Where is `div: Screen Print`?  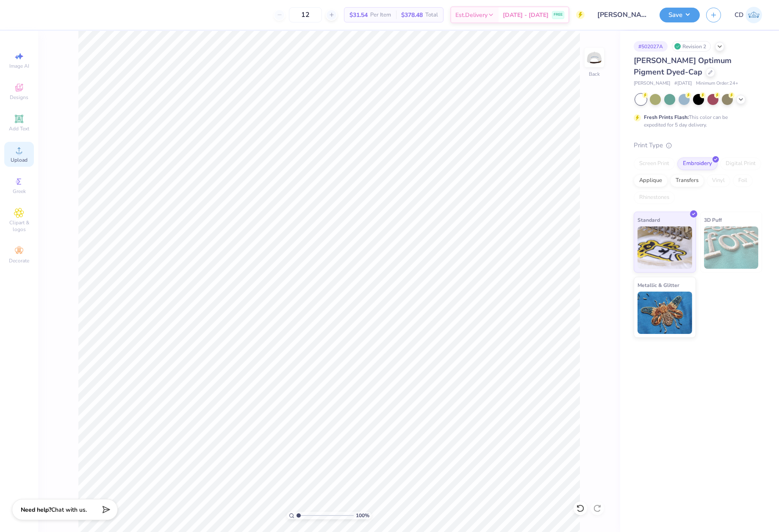
div: Screen Print is located at coordinates (654, 164).